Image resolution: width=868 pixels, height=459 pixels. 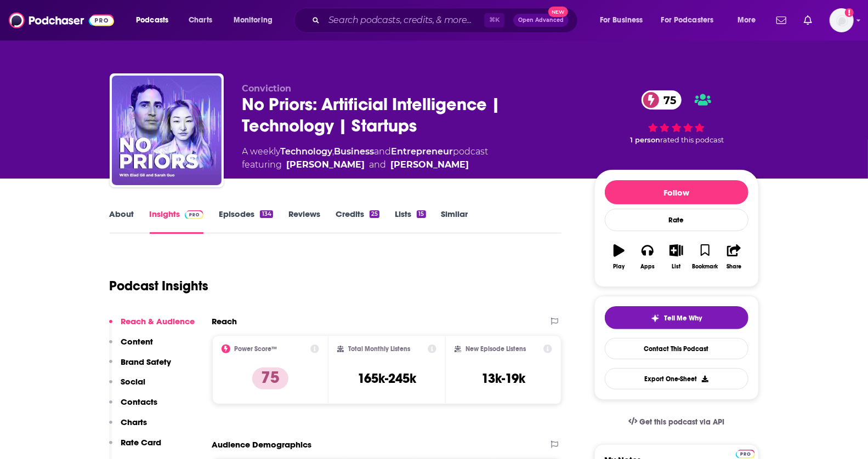 What do you see at coordinates (177, 222) in the screenshot?
I see `a: InsightsPodchaser Pro` at bounding box center [177, 222].